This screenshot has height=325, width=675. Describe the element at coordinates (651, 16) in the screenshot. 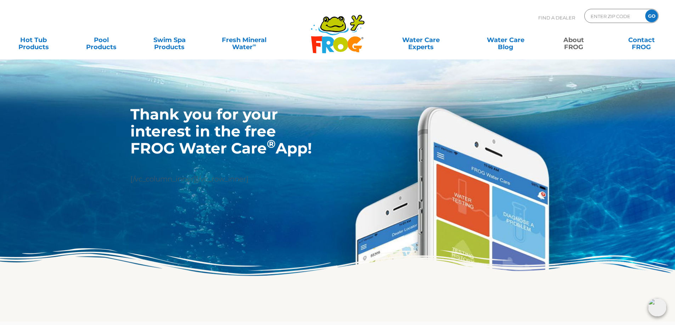

I see `input: GO` at that location.